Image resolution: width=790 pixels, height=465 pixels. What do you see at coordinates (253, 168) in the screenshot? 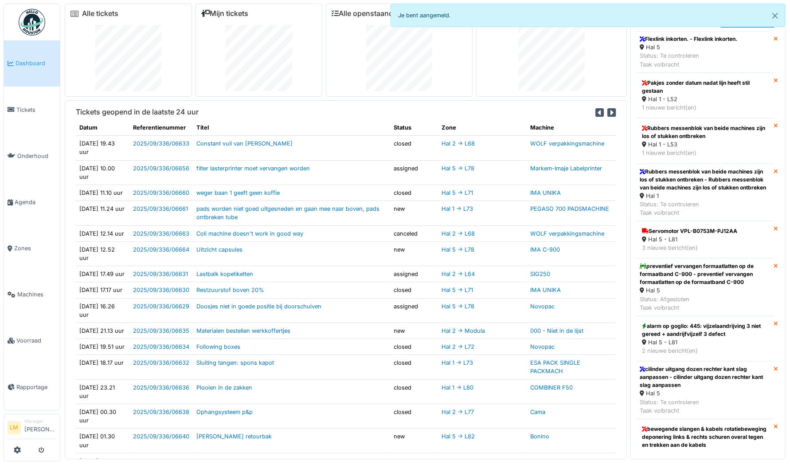
I see `a: filter lasterprinter moet vervangen worden` at bounding box center [253, 168].